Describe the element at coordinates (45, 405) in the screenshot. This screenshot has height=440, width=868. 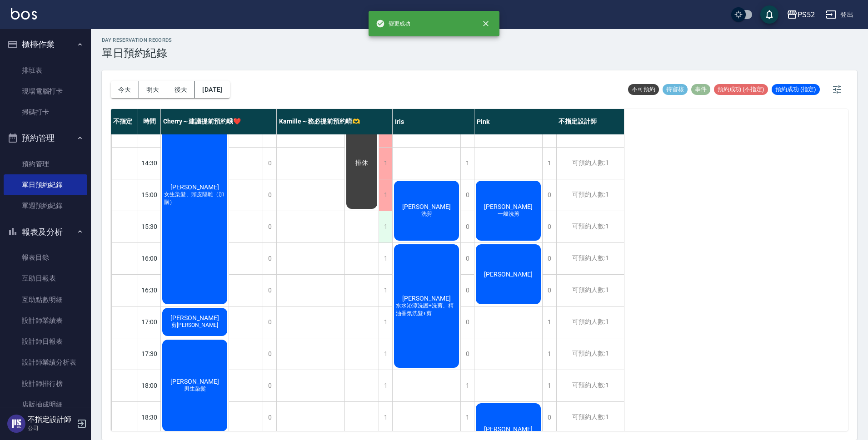
I see `a: 店販抽成明細` at that location.